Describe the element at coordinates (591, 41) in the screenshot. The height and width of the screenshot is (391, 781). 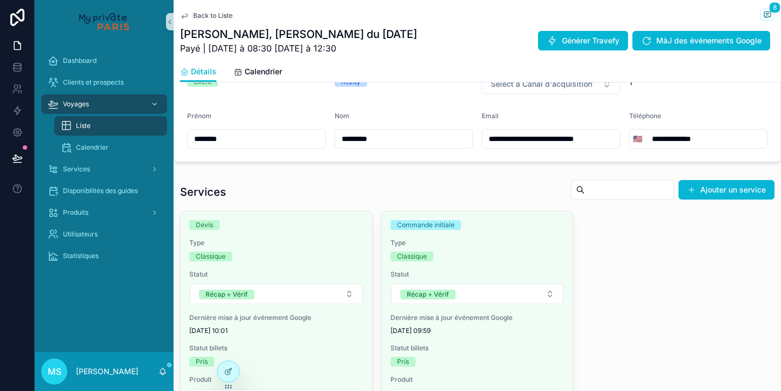
I see `span: Générer Travefy` at that location.